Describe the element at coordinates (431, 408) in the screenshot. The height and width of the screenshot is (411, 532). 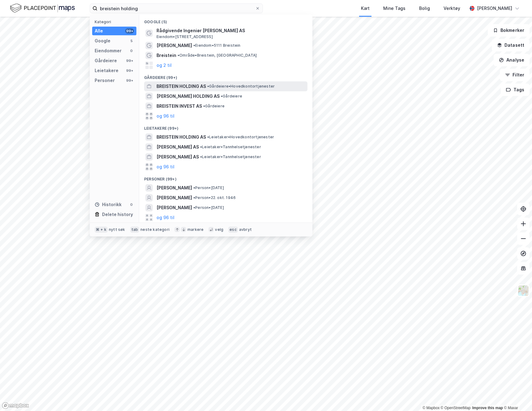
I see `a: Mapbox` at that location.